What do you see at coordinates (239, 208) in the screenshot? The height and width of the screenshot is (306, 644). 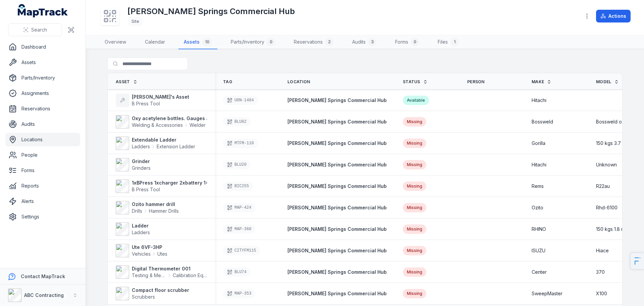 I see `div: MAP-424` at bounding box center [239, 208].